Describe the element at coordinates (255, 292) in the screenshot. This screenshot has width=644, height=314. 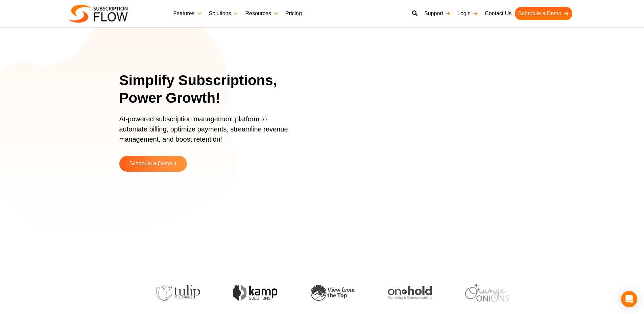
I see `img: kamp-solution` at that location.